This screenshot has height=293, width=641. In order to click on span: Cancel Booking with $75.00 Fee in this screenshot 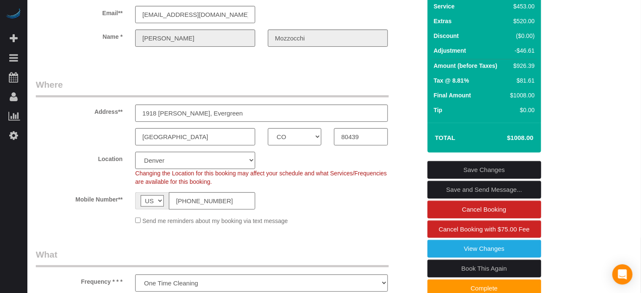, I will do `click(484, 229)`.